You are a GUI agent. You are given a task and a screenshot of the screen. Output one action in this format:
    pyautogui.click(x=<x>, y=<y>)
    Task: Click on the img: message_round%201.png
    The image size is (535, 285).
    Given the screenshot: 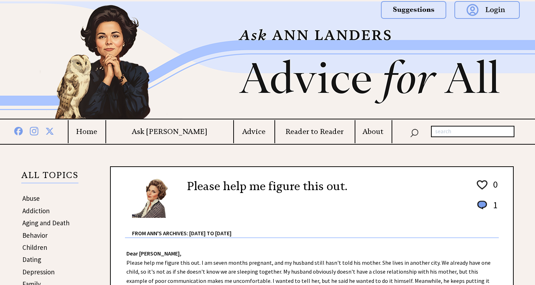 What is the action you would take?
    pyautogui.click(x=482, y=205)
    